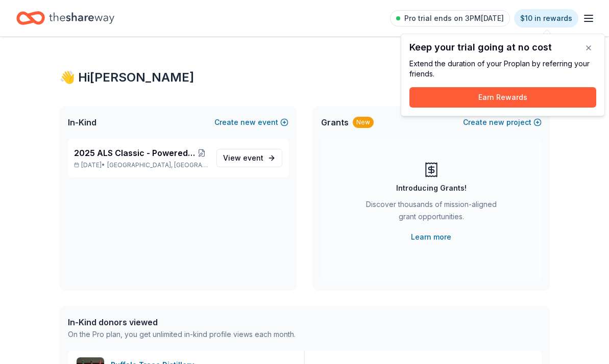 The width and height of the screenshot is (609, 364). Describe the element at coordinates (431, 212) in the screenshot. I see `div: Discover thousands of mission-aligned grant opportunities.` at that location.